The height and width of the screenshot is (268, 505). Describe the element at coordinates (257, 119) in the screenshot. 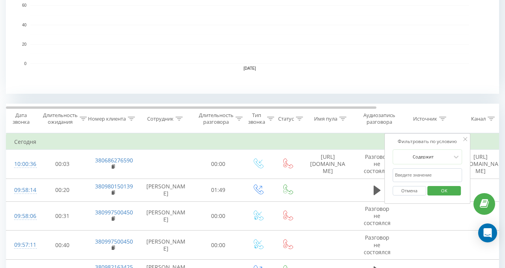

I see `div: Тип звонка` at that location.